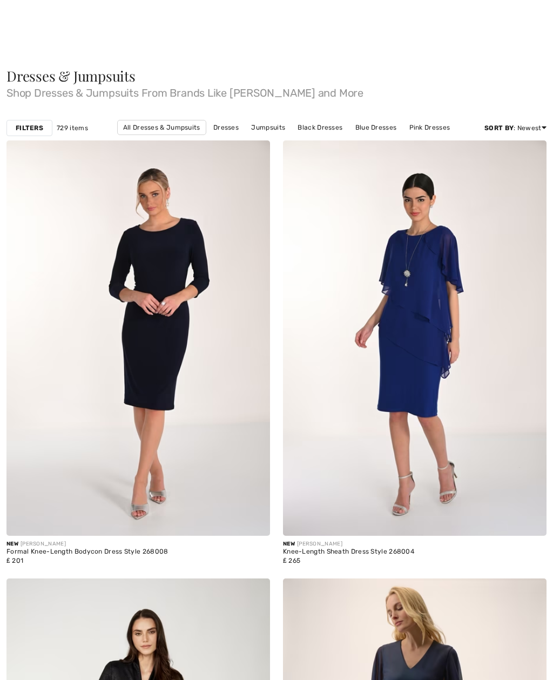  What do you see at coordinates (268, 127) in the screenshot?
I see `a: Jumpsuits` at bounding box center [268, 127].